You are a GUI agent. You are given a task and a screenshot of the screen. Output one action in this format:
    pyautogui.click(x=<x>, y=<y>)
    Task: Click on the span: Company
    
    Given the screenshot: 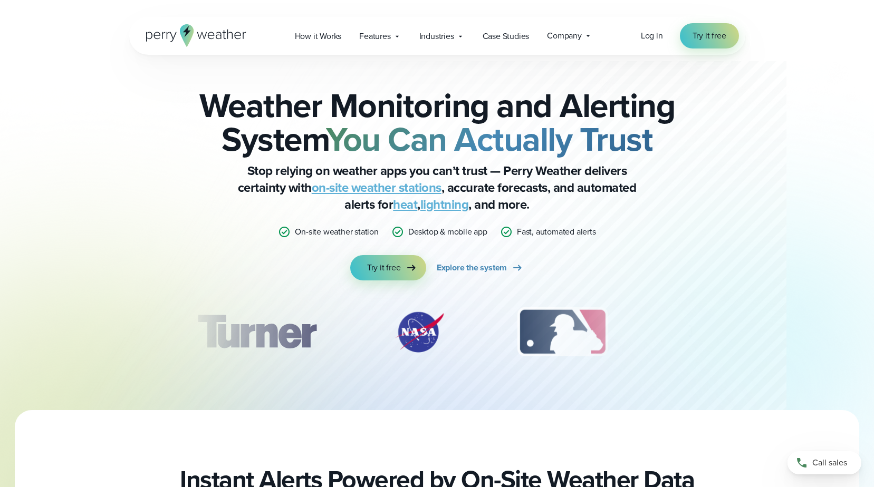 What is the action you would take?
    pyautogui.click(x=565, y=36)
    